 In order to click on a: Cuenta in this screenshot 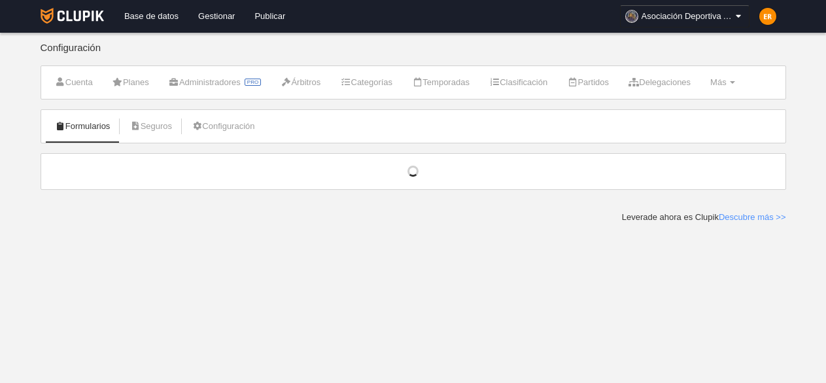, I will do `click(74, 82)`.